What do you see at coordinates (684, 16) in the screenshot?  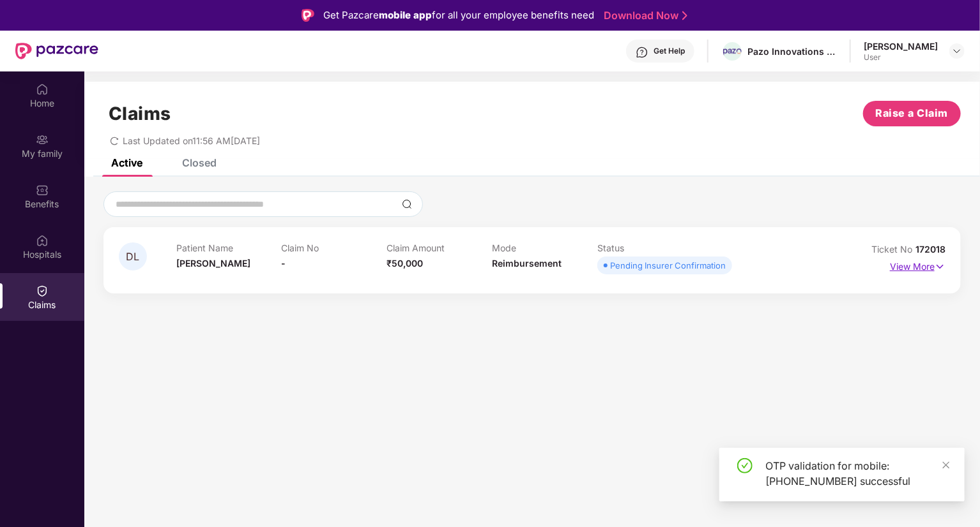 I see `img: Stroke` at bounding box center [684, 16].